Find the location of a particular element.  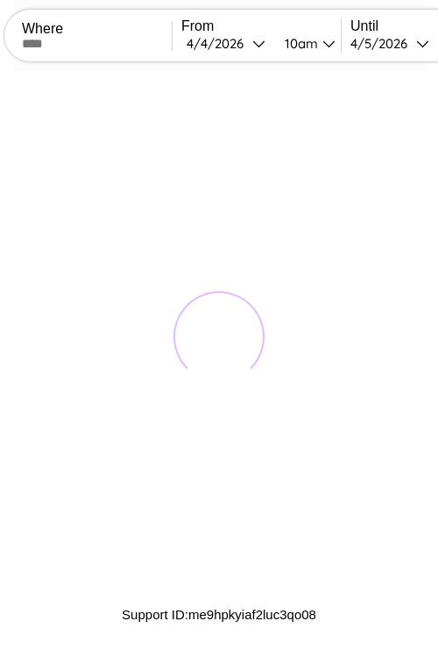

button: 10am is located at coordinates (306, 43).